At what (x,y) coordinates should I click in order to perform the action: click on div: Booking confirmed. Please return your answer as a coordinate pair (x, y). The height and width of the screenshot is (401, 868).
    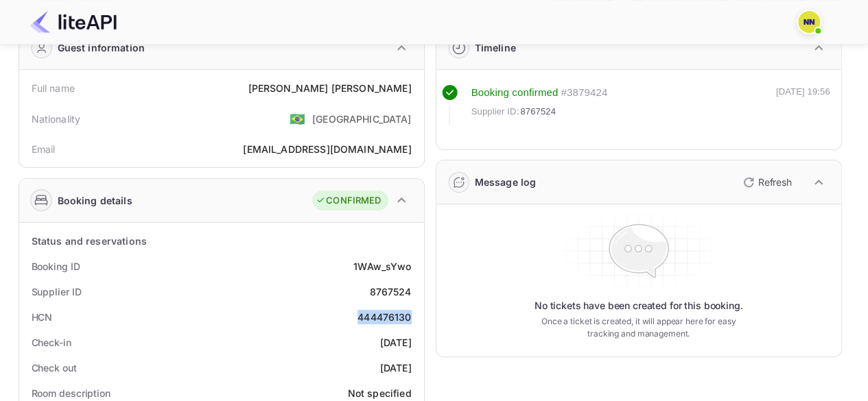
    Looking at the image, I should click on (515, 93).